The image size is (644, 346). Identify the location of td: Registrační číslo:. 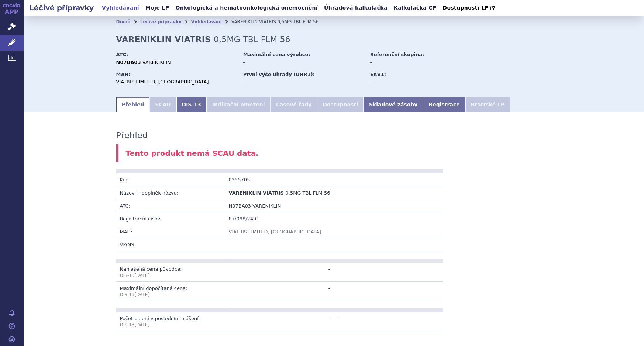
(171, 218).